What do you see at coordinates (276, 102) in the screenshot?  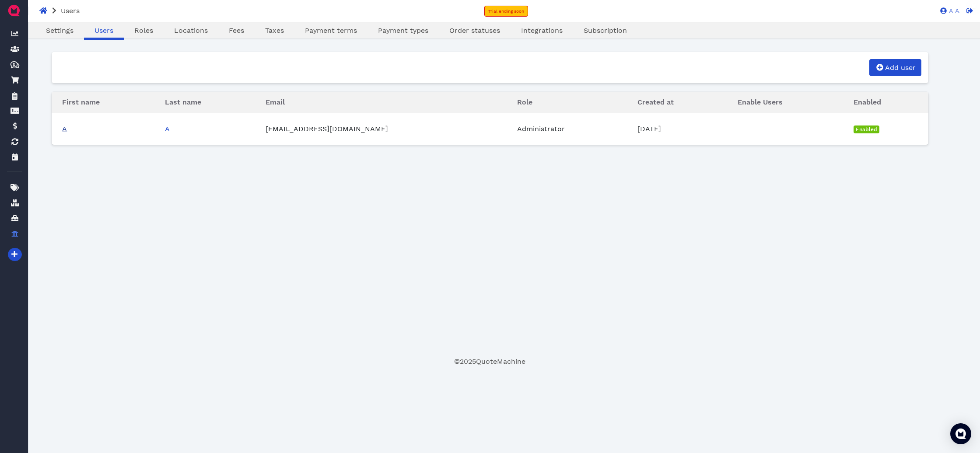 I see `span: Email` at bounding box center [276, 102].